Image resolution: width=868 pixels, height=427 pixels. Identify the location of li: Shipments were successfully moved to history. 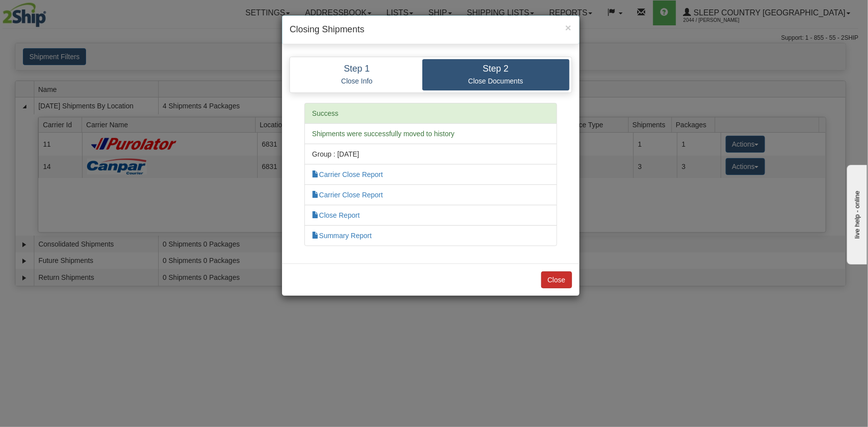
(431, 133).